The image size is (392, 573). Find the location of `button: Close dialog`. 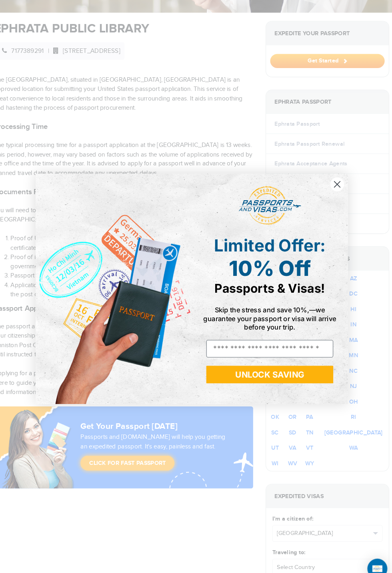

button: Close dialog is located at coordinates (335, 186).